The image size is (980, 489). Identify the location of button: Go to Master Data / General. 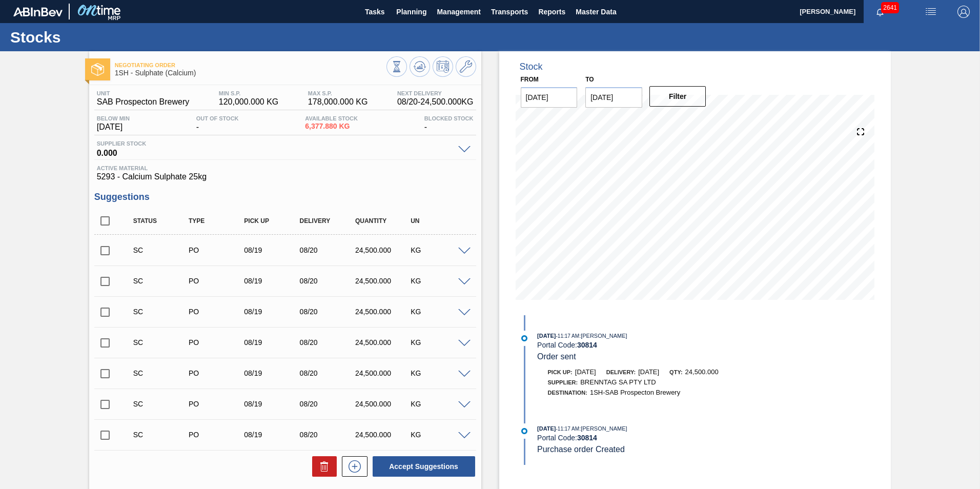
(466, 67).